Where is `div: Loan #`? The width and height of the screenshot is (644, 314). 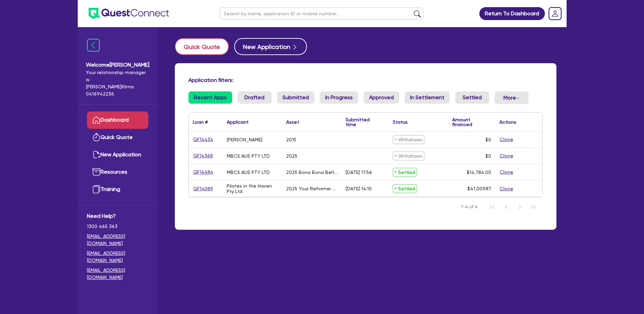 div: Loan # is located at coordinates (200, 122).